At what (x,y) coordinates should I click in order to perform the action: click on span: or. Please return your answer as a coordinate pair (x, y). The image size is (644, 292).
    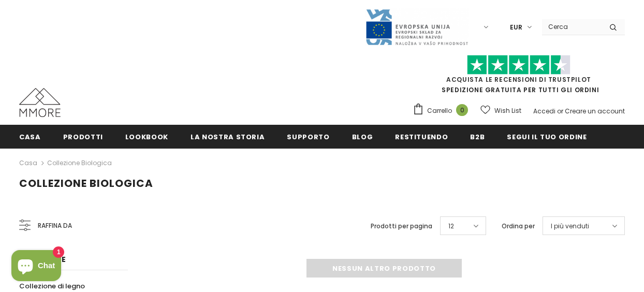
    Looking at the image, I should click on (560, 111).